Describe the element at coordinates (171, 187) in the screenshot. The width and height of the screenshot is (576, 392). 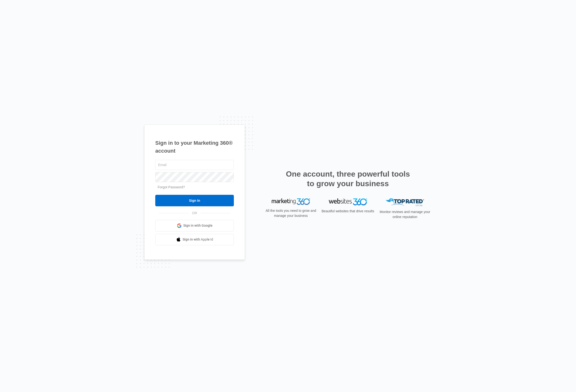
I see `a: Forgot Password?` at that location.